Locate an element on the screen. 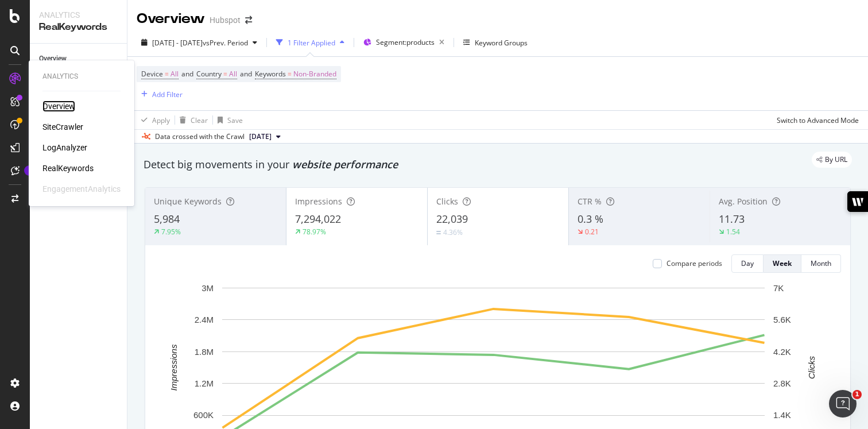 The width and height of the screenshot is (868, 429). div: EngagementAnalytics is located at coordinates (81, 189).